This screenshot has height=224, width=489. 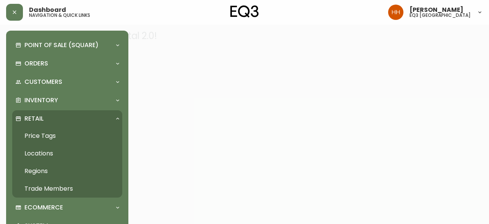 What do you see at coordinates (60, 15) in the screenshot?
I see `h5: navigation & quick links` at bounding box center [60, 15].